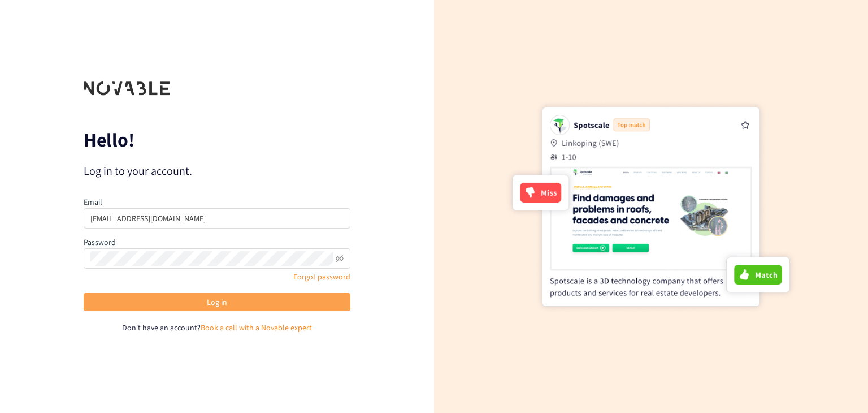 This screenshot has height=413, width=868. Describe the element at coordinates (256, 328) in the screenshot. I see `a: Book a call with a Novable expert` at that location.